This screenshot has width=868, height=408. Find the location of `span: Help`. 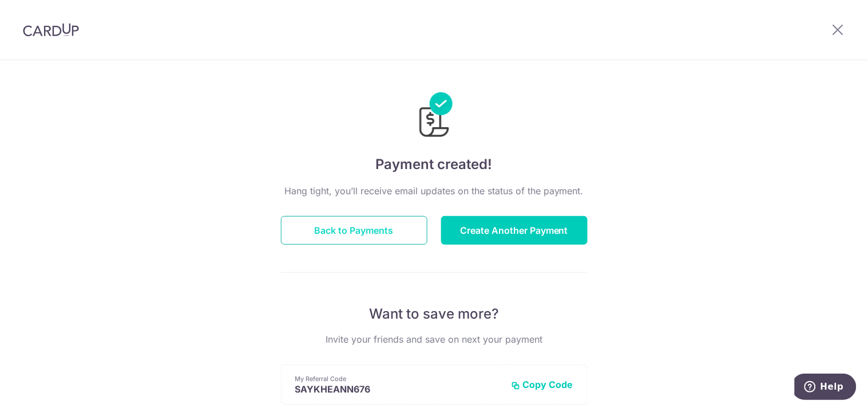

span: Help is located at coordinates (37, 13).